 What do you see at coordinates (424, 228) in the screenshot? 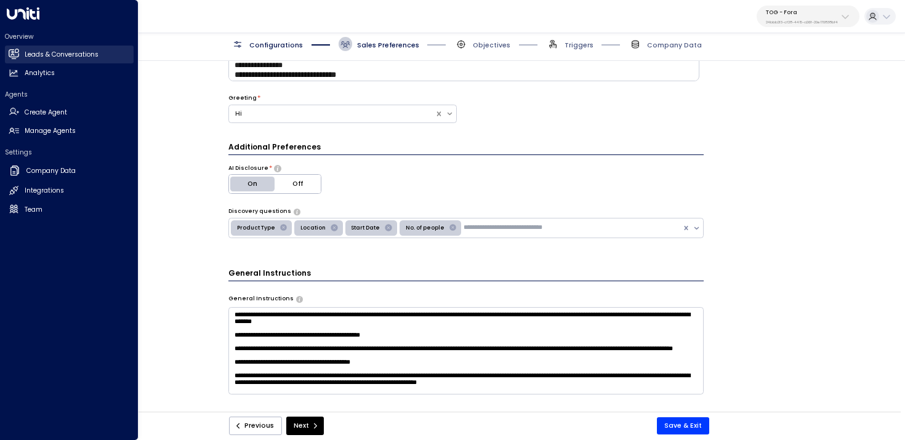
I see `div: No. of people` at bounding box center [424, 228].